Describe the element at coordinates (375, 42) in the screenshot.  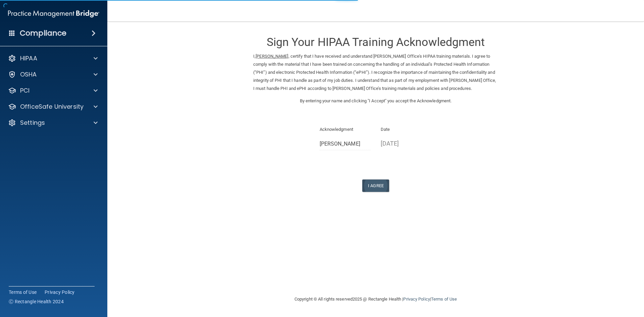
I see `h3: Sign Your HIPAA Training Acknowledgment` at that location.